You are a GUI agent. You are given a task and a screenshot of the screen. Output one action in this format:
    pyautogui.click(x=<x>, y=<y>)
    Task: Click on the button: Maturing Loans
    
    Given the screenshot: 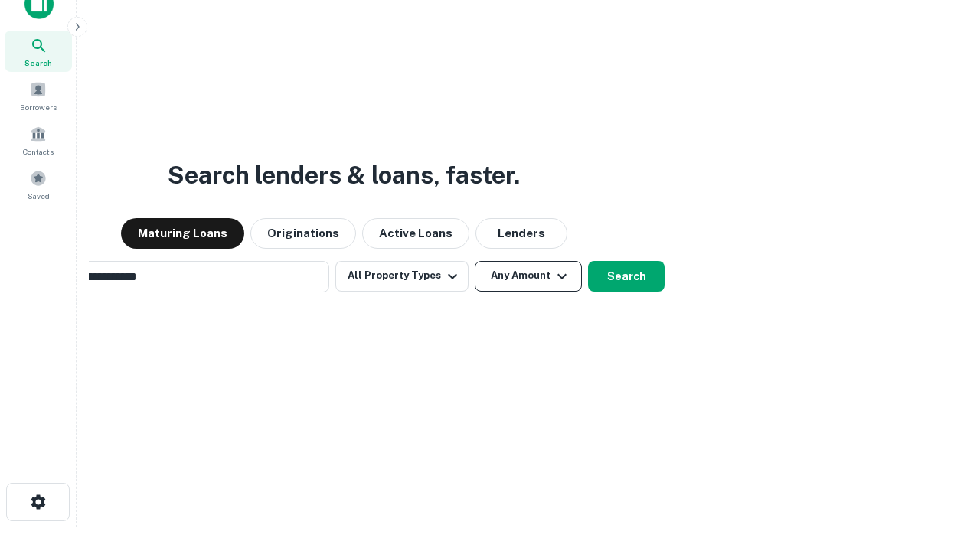 What is the action you would take?
    pyautogui.click(x=182, y=233)
    